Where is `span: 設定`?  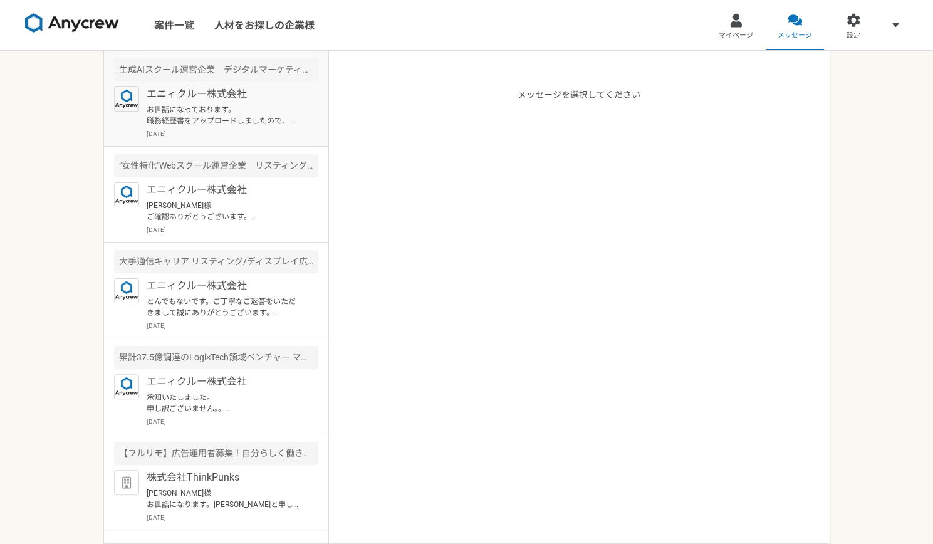 span: 設定 is located at coordinates (853, 36).